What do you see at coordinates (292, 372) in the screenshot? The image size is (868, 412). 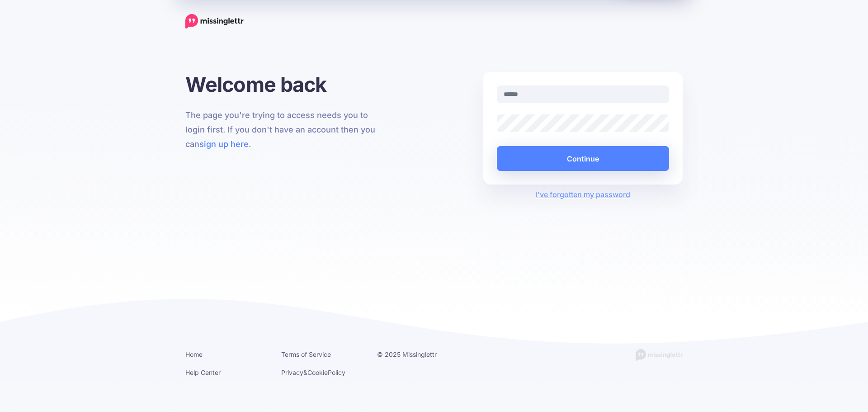 I see `a: Privacy` at bounding box center [292, 372].